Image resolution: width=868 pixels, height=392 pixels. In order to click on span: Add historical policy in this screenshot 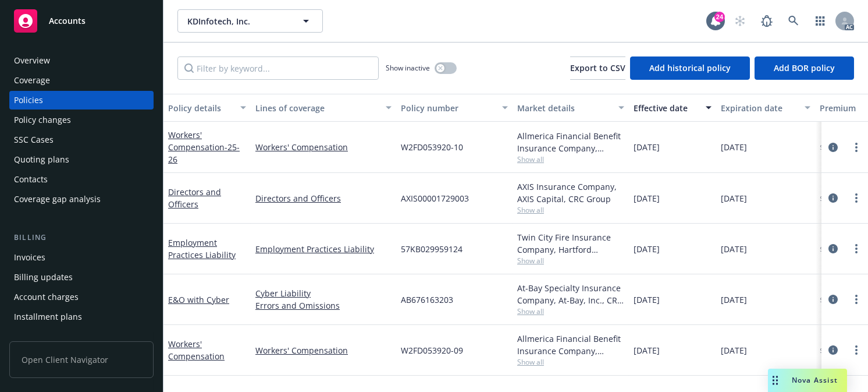, I will do `click(691, 67)`.